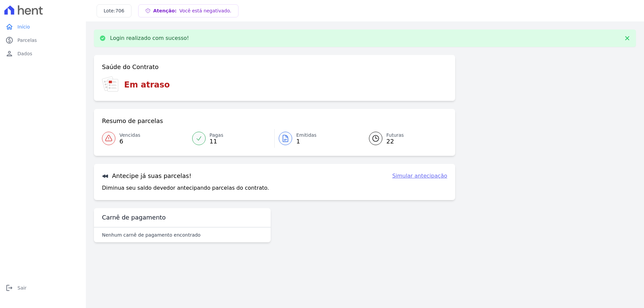 The image size is (644, 308). What do you see at coordinates (146, 176) in the screenshot?
I see `h3: Antecipe já suas parcelas!` at bounding box center [146, 176].